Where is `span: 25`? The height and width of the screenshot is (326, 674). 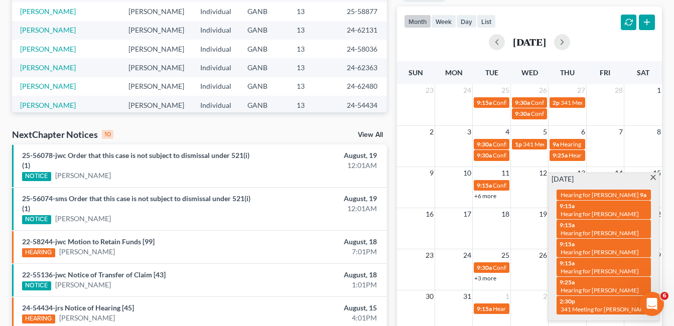
span: 25 is located at coordinates (506, 90).